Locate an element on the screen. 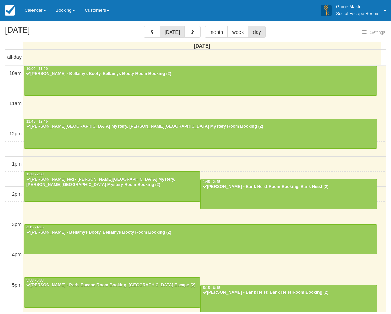 The height and width of the screenshot is (314, 391). p: Social Escape Rooms is located at coordinates (358, 14).